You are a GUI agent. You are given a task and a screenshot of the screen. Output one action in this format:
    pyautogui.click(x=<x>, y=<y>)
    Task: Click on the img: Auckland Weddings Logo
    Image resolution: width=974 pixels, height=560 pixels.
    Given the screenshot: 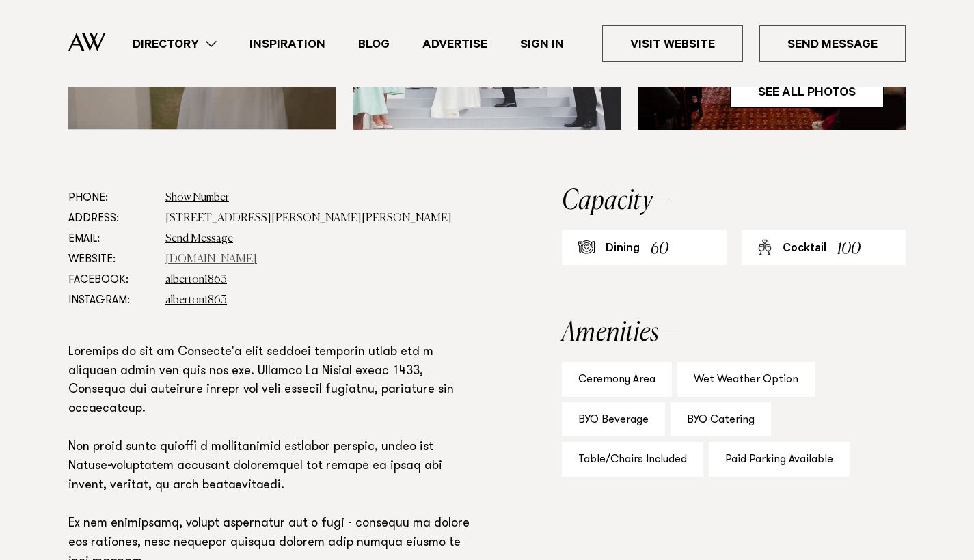 What is the action you would take?
    pyautogui.click(x=87, y=42)
    